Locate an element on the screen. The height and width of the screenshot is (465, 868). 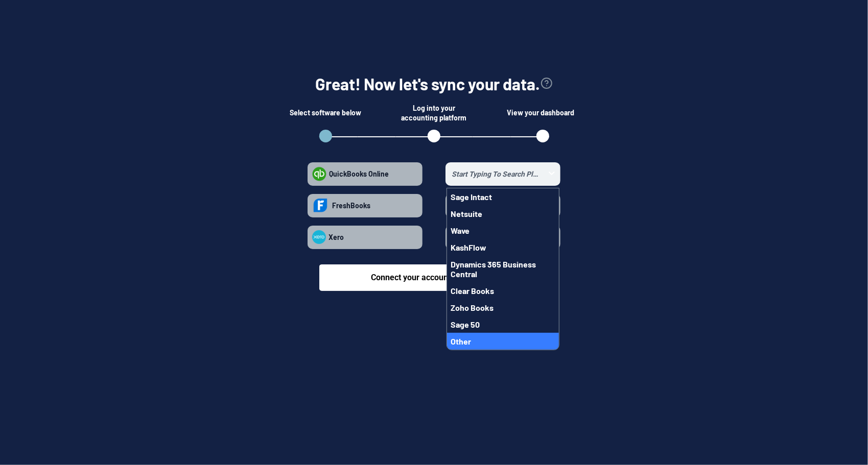
span: Xero is located at coordinates (336, 237).